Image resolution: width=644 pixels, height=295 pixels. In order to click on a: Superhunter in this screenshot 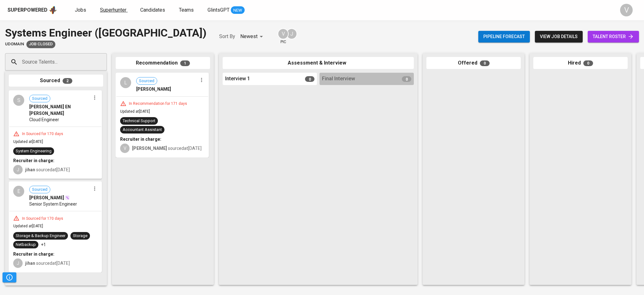, I will do `click(114, 10)`.